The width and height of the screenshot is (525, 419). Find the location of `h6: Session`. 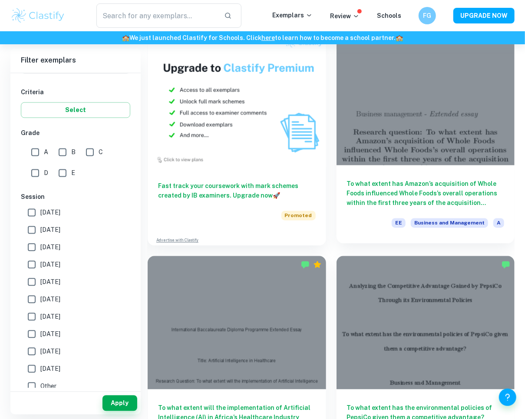

h6: Session is located at coordinates (76, 197).